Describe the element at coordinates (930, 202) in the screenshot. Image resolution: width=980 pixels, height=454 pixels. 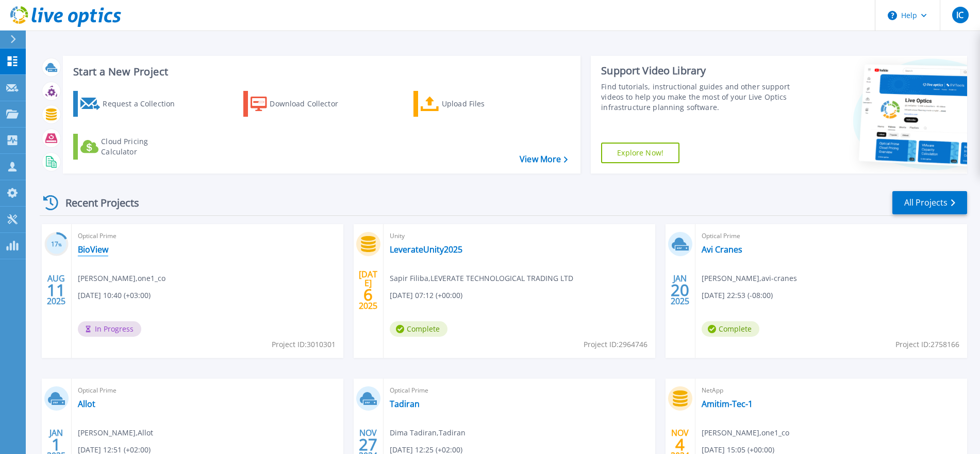
I see `a: All Projects` at that location.